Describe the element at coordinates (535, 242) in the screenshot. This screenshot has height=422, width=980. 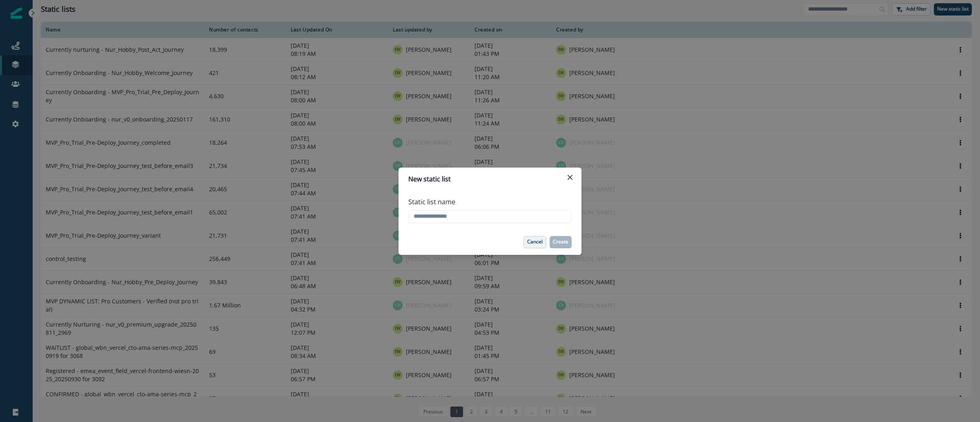
I see `button: Cancel` at that location.